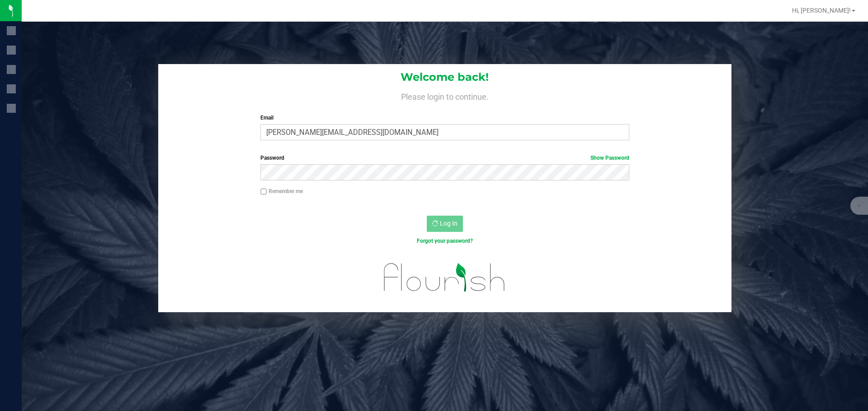 This screenshot has width=868, height=411. Describe the element at coordinates (444, 241) in the screenshot. I see `a: Forgot your password?` at that location.